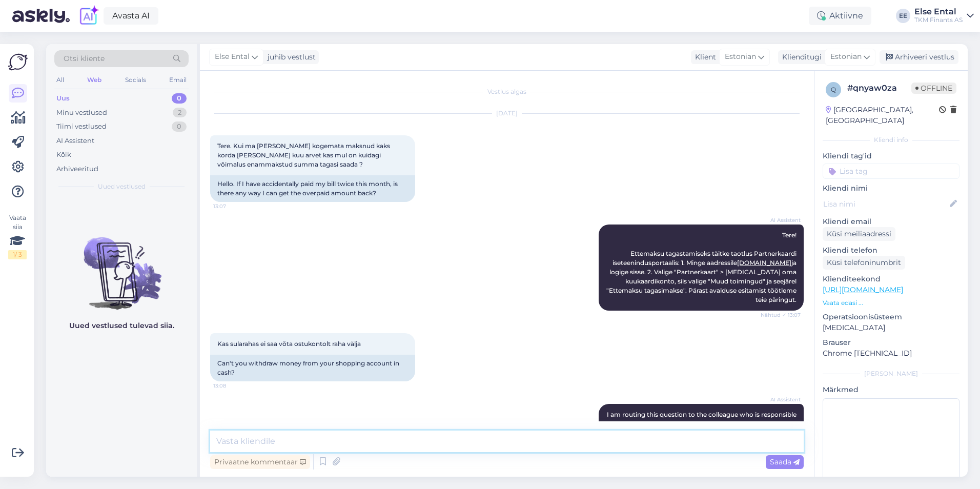 The image size is (980, 489). What do you see at coordinates (180, 112) in the screenshot?
I see `div: 2` at bounding box center [180, 112].